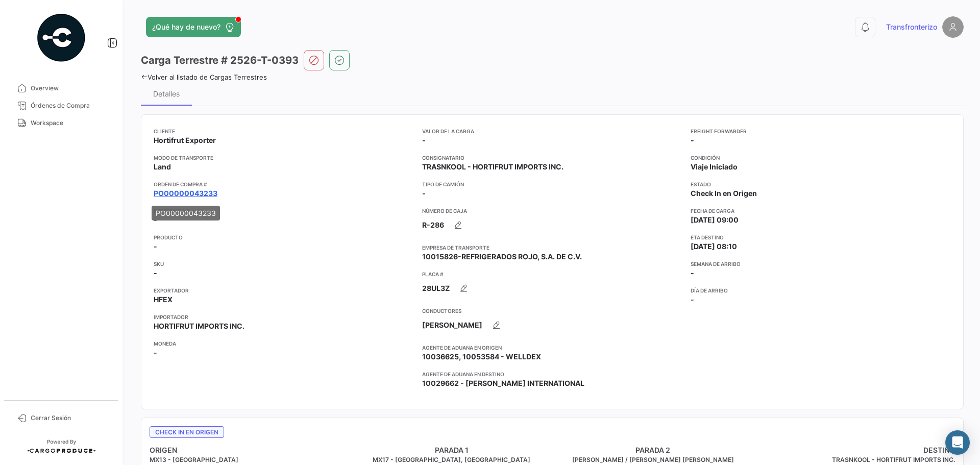  What do you see at coordinates (552, 347) in the screenshot?
I see `app-card-info-title: Agente de Aduana en Origen` at bounding box center [552, 347].